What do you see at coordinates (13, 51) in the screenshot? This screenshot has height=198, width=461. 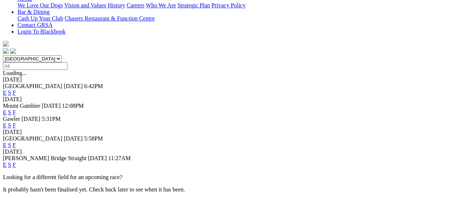 I see `img: twitter.svg` at bounding box center [13, 51].